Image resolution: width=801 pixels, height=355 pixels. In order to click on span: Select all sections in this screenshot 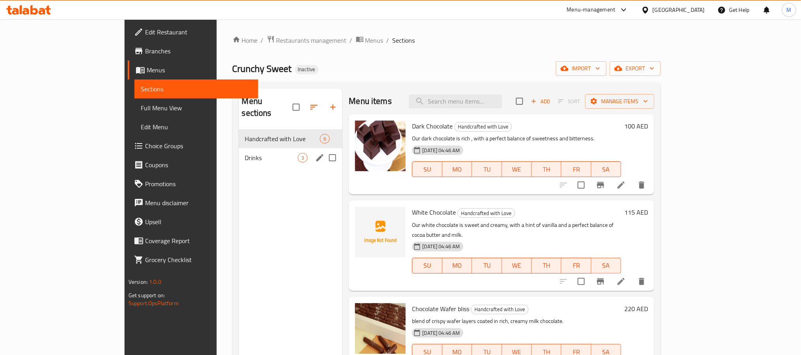, I will do `click(296, 107)`.